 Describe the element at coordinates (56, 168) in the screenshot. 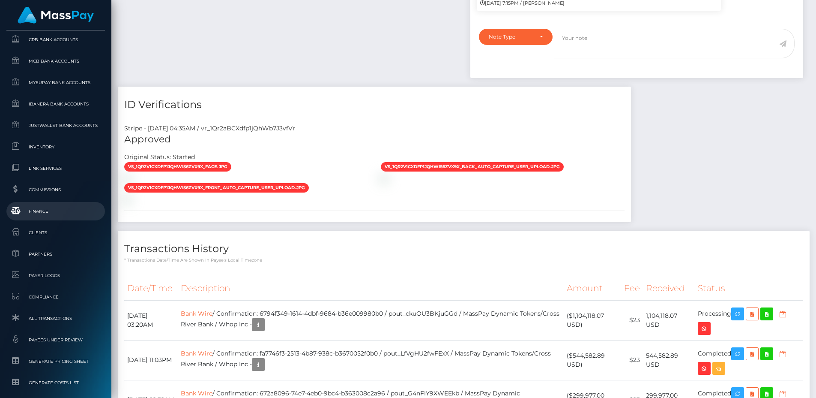

I see `span: Link Services` at that location.